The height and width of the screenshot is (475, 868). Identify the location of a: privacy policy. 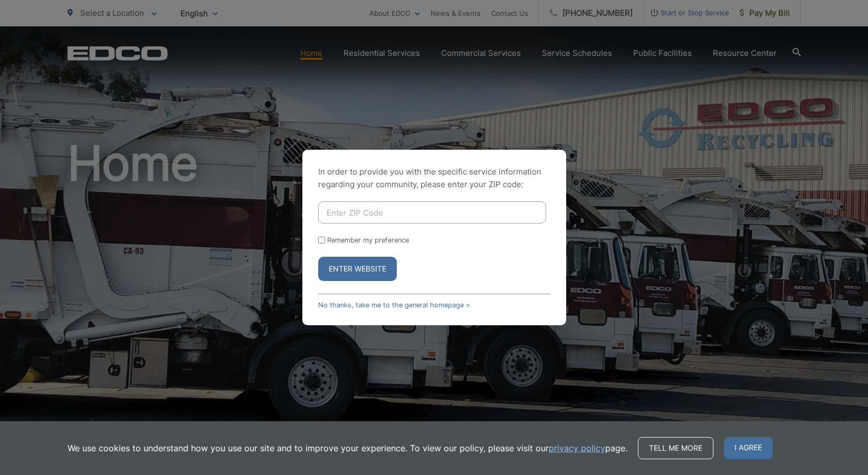
(577, 448).